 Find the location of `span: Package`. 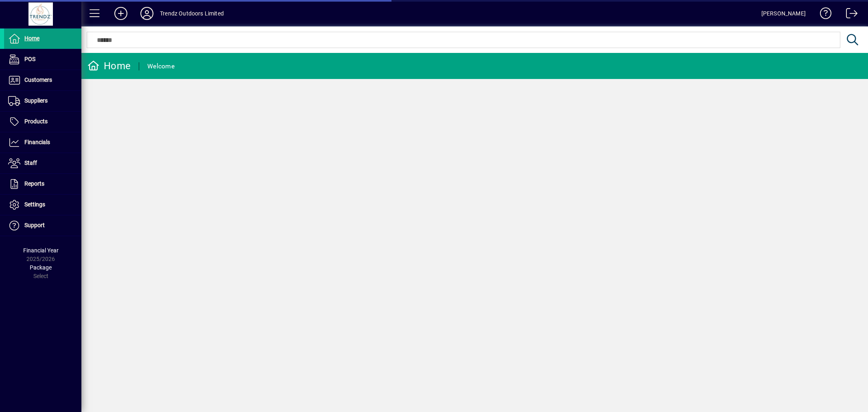

span: Package is located at coordinates (41, 268).